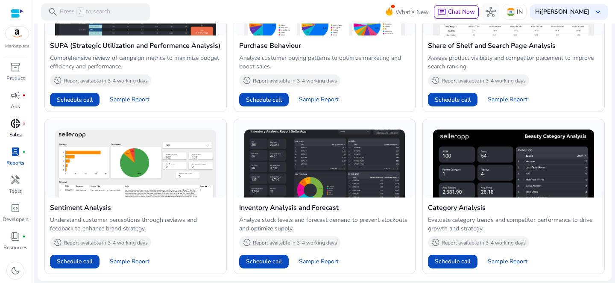 Image resolution: width=615 pixels, height=283 pixels. Describe the element at coordinates (15, 191) in the screenshot. I see `p: Tools` at that location.